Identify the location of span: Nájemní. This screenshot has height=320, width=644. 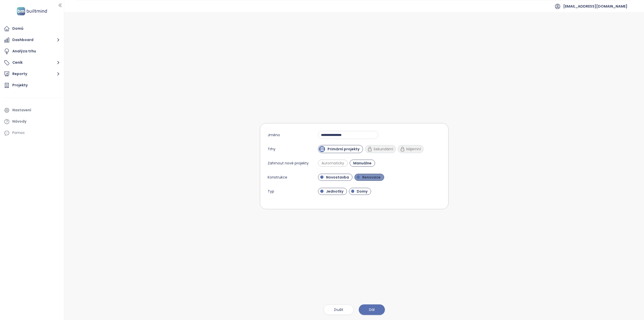
(414, 149).